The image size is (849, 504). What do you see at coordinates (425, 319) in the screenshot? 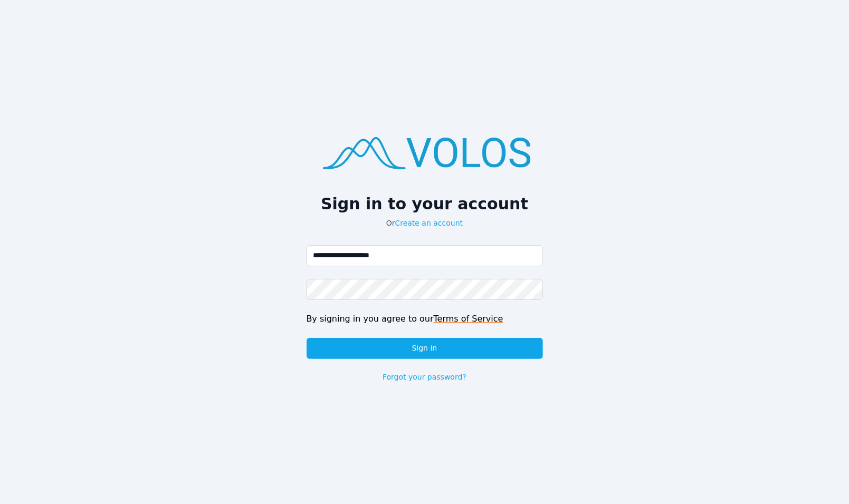
I see `div: By signing in you agree to our` at bounding box center [425, 319].